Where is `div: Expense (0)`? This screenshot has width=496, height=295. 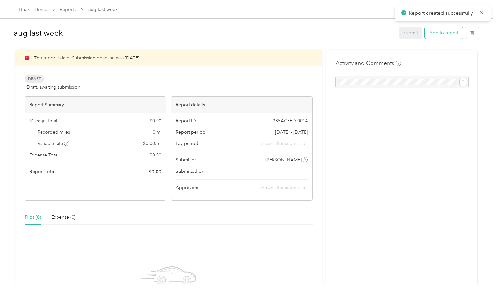 div: Expense (0) is located at coordinates (63, 217).